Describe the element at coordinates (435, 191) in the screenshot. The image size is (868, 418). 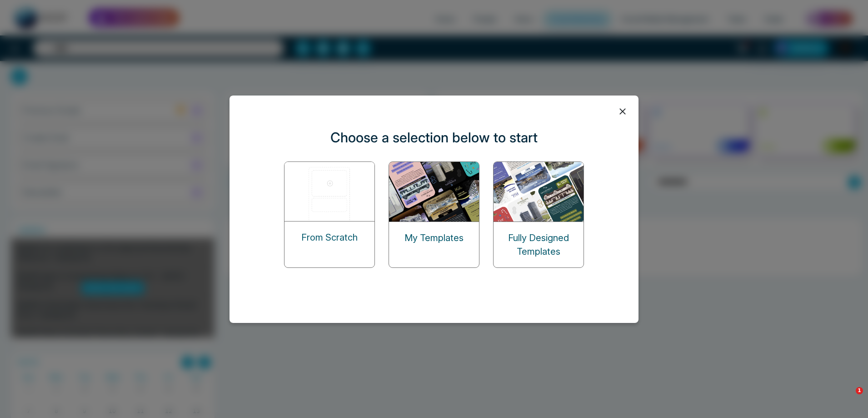
I see `img: my-templates.png` at that location.